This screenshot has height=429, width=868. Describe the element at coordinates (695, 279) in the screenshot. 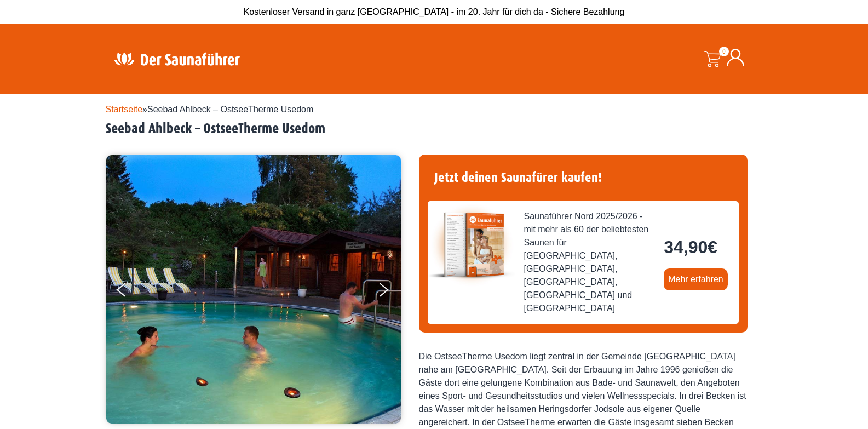

I see `a: Mehr erfahren` at that location.